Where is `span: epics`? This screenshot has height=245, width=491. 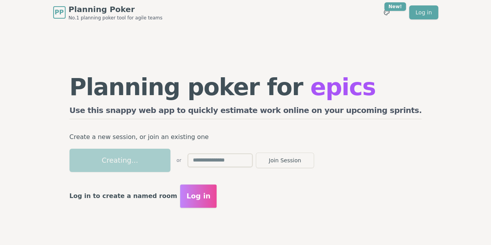
span: epics is located at coordinates (343, 87).